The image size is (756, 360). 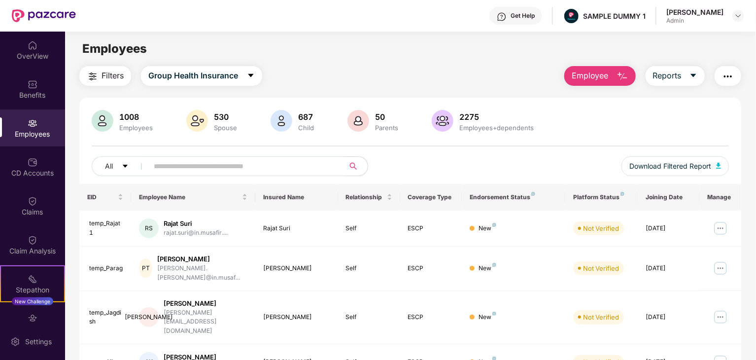 What do you see at coordinates (33, 279) in the screenshot?
I see `img: svg+xml;base64,PHN2ZyB4bWxucz0iaHR0cDovL3d3dy53My5vcmcvMjAwMC9zdmciIHdpZHRoPSIyMSIgaGVpZ2h0PSIyMC...` at bounding box center [33, 279].